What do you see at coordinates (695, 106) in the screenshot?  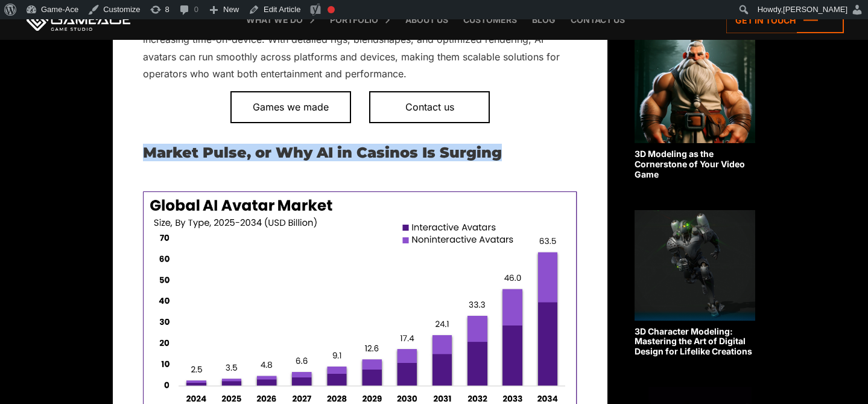 I see `a: 3D Modeling as the Cornerstone of Your Video Game` at bounding box center [695, 106].